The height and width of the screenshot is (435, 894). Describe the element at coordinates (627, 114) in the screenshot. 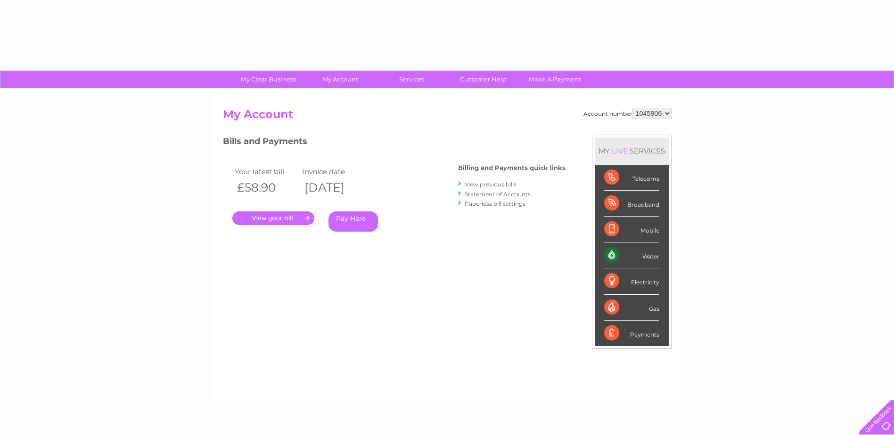

I see `div: Account number` at that location.